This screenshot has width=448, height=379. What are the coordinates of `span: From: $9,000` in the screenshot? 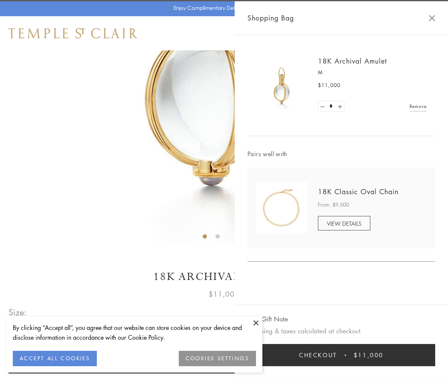 It's located at (333, 205).